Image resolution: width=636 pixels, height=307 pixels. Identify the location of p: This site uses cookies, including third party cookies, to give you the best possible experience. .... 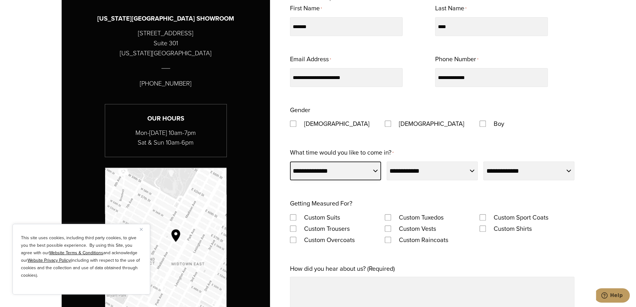
(81, 257).